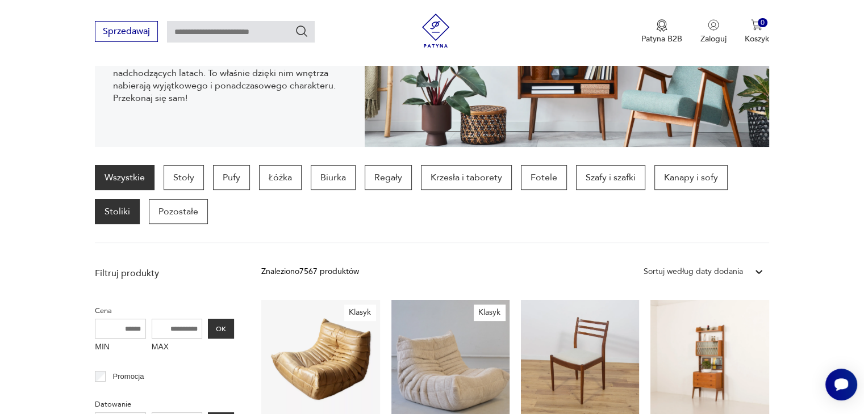  I want to click on a: Fotele, so click(543, 178).